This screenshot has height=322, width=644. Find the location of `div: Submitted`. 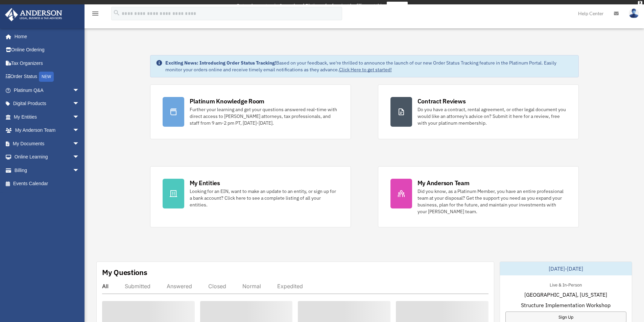

div: Submitted is located at coordinates (138, 286).